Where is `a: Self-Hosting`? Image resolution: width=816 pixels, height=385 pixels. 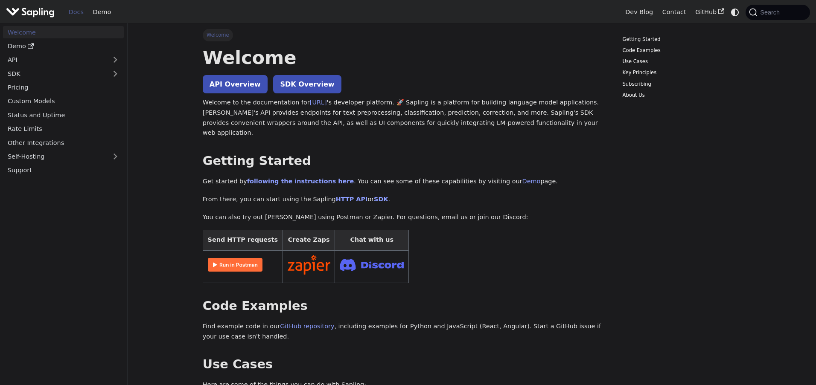
a: Self-Hosting is located at coordinates (63, 157).